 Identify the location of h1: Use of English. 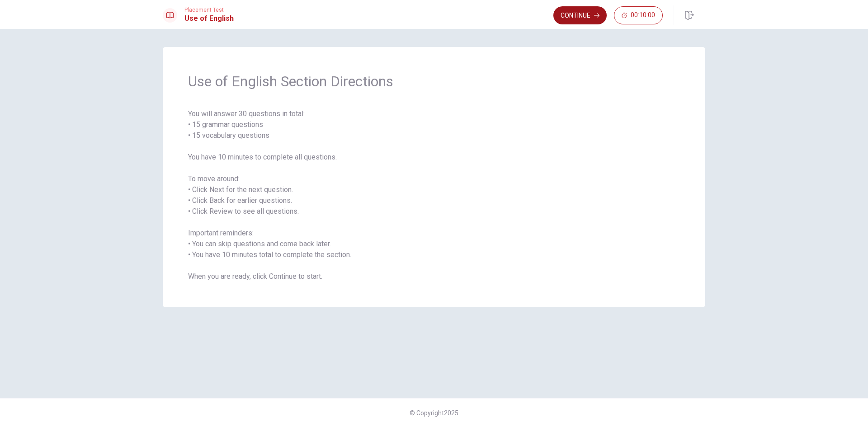
(209, 19).